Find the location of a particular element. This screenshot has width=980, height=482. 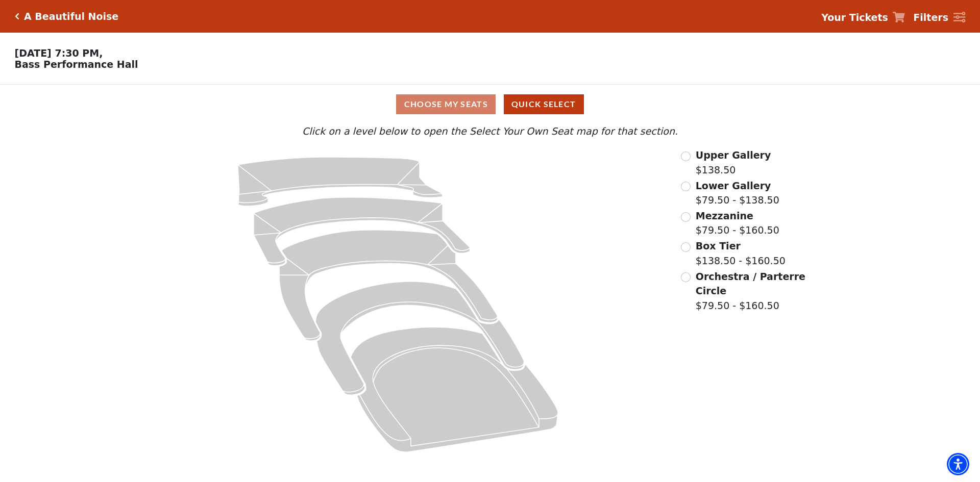

span: Lower Gallery is located at coordinates (734, 186).